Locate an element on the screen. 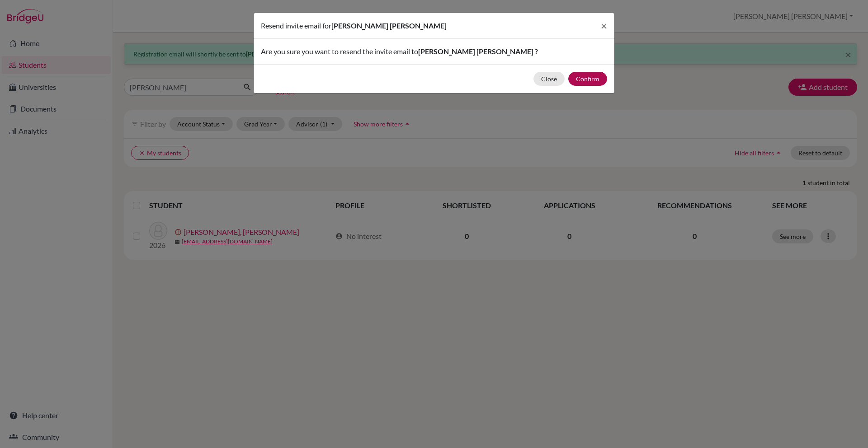 Image resolution: width=868 pixels, height=448 pixels. p: Are you sure you want to resend the invite email to is located at coordinates (434, 51).